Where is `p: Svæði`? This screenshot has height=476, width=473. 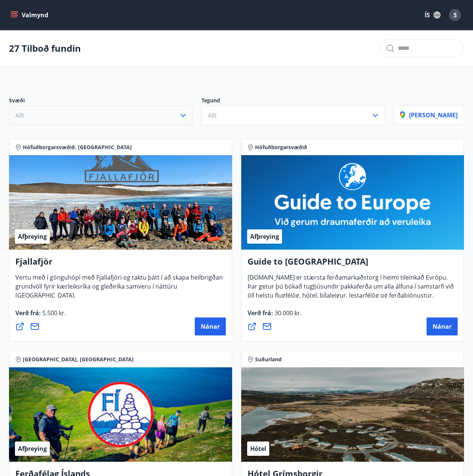
p: Svæði is located at coordinates (101, 101).